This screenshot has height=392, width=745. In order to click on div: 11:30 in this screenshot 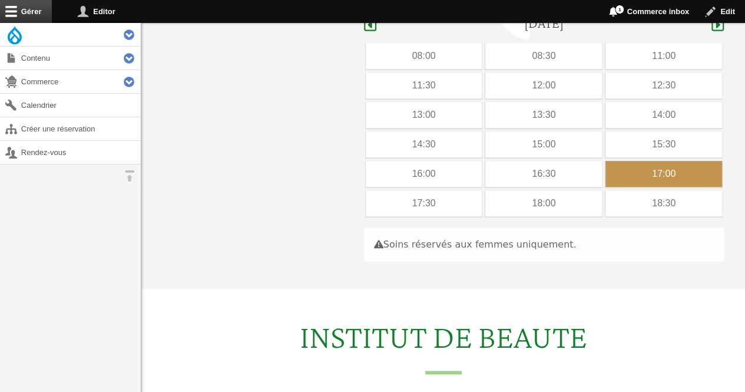, I will do `click(424, 85)`.